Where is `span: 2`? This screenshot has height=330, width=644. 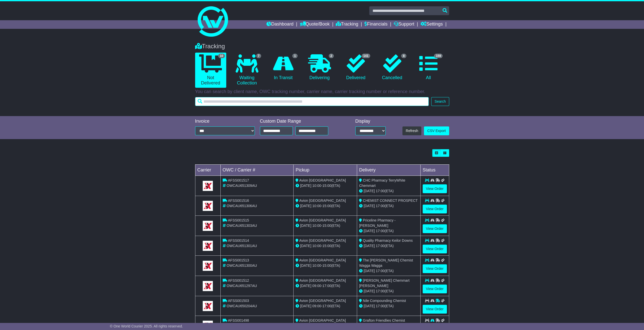
span: 2 is located at coordinates (331, 56).